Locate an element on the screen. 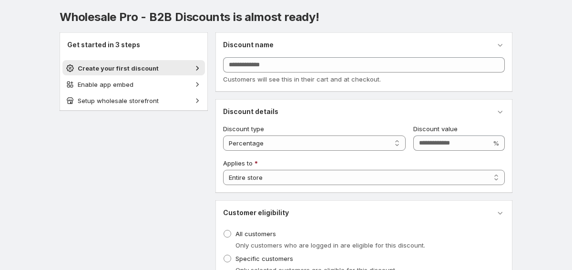 Image resolution: width=572 pixels, height=270 pixels. span: Create your first discount is located at coordinates (118, 68).